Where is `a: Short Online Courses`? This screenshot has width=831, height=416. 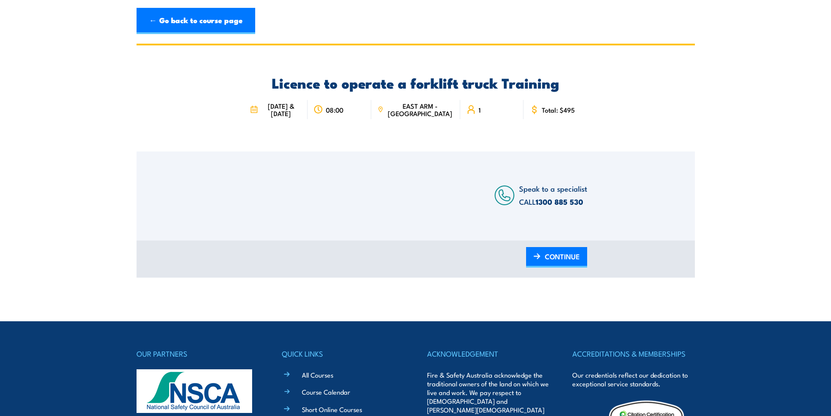 a: Short Online Courses is located at coordinates (332, 409).